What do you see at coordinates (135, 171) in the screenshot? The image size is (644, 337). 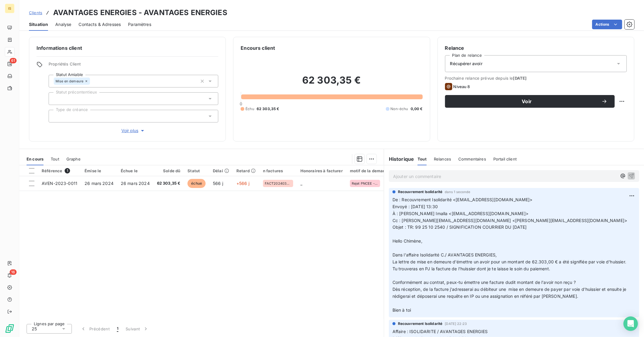 I see `div: Échue le` at bounding box center [135, 171].